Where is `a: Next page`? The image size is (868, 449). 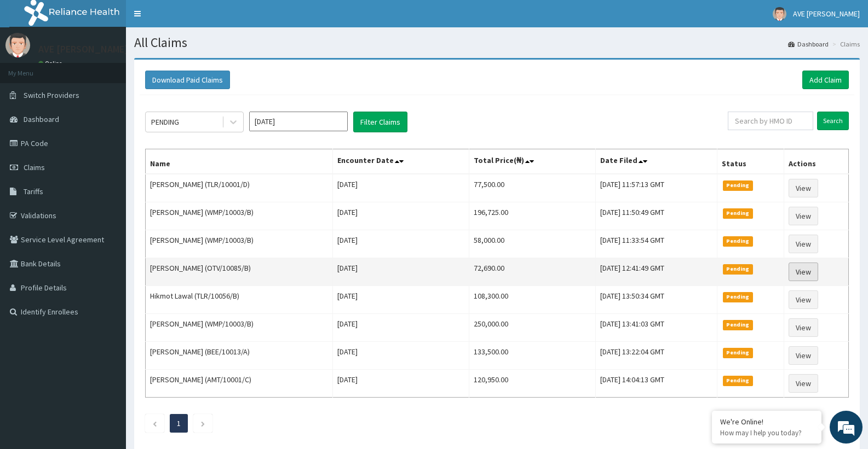 a: Next page is located at coordinates (203, 424).